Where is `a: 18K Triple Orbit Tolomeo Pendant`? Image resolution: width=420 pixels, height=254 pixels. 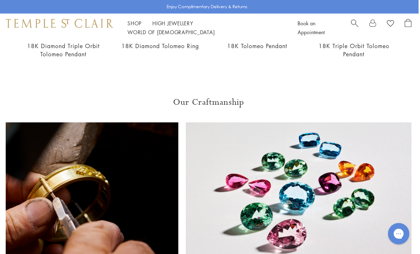 a: 18K Triple Orbit Tolomeo Pendant is located at coordinates (354, 50).